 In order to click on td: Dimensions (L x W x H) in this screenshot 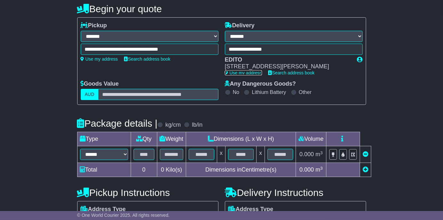, I will do `click(241, 139)`.